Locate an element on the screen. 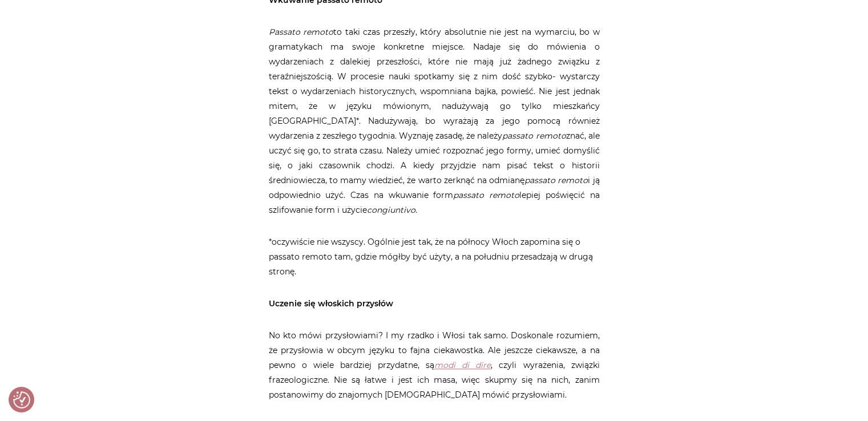 This screenshot has height=421, width=868. a: modi di dire is located at coordinates (462, 365).